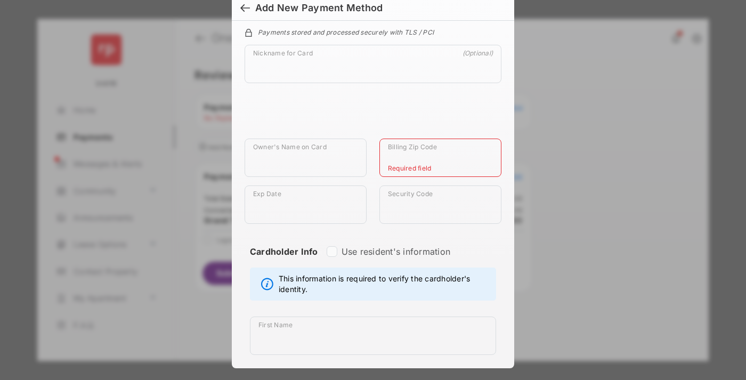  What do you see at coordinates (319, 8) in the screenshot?
I see `div: Add New Payment Method` at bounding box center [319, 8].